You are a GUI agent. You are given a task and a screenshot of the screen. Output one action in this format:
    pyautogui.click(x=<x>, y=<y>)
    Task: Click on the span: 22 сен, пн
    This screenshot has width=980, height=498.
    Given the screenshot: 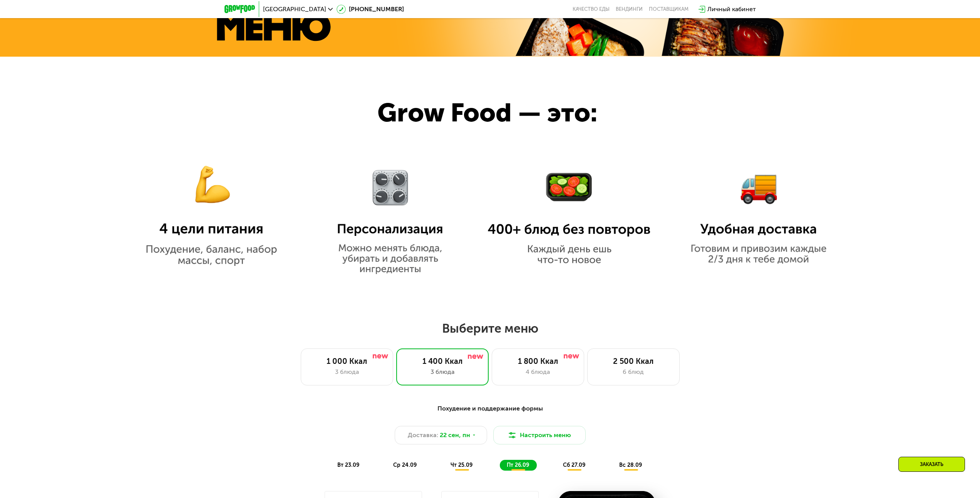 What is the action you would take?
    pyautogui.click(x=455, y=435)
    